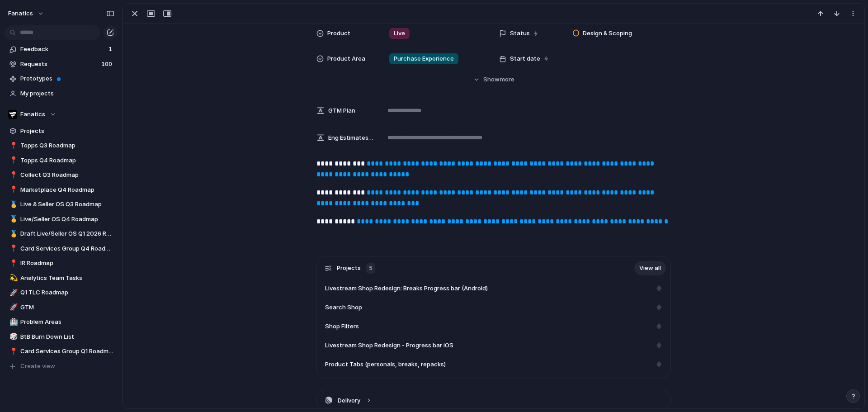 This screenshot has width=868, height=412. Describe the element at coordinates (61, 160) in the screenshot. I see `div: 📍Topps Q4 Roadmap` at that location.